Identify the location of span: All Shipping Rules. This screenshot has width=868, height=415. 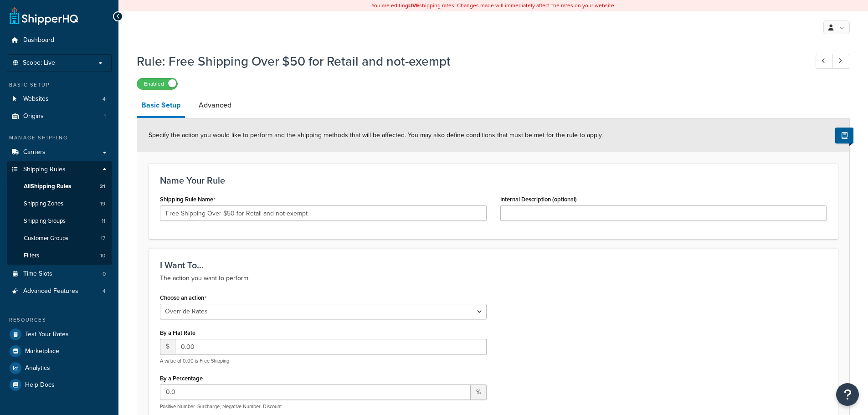
(48, 186).